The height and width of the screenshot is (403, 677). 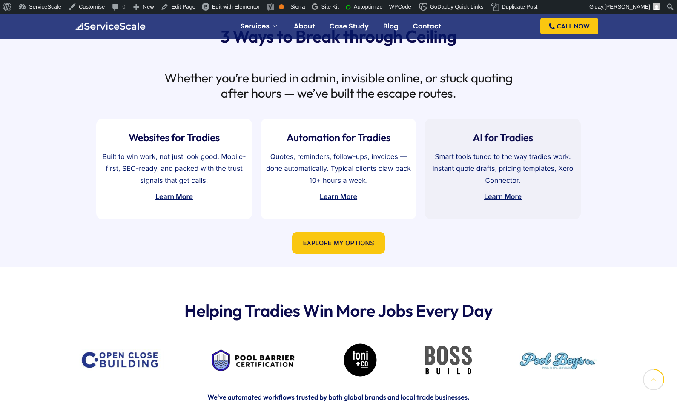 What do you see at coordinates (573, 26) in the screenshot?
I see `span: CALL NOW` at bounding box center [573, 26].